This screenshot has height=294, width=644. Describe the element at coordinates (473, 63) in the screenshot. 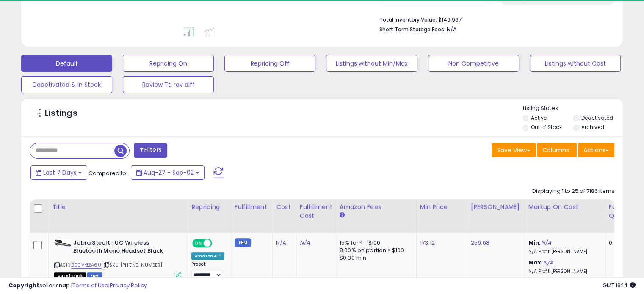

I see `button: Non Competitive` at that location.